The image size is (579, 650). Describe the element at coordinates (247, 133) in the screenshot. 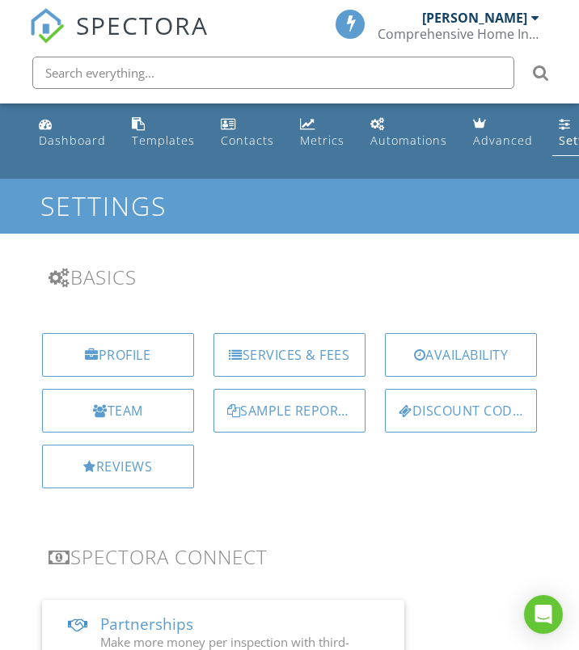

I see `a: Contacts` at that location.